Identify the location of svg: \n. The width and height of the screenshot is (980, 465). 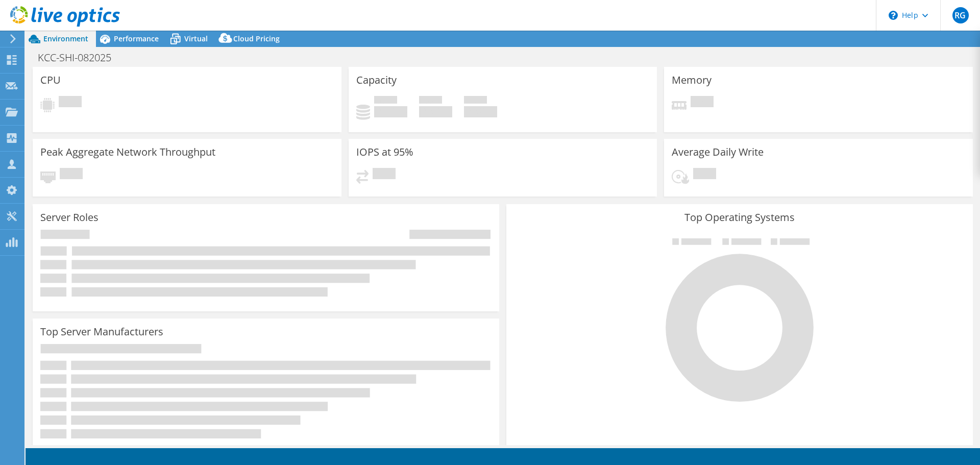
(894, 16).